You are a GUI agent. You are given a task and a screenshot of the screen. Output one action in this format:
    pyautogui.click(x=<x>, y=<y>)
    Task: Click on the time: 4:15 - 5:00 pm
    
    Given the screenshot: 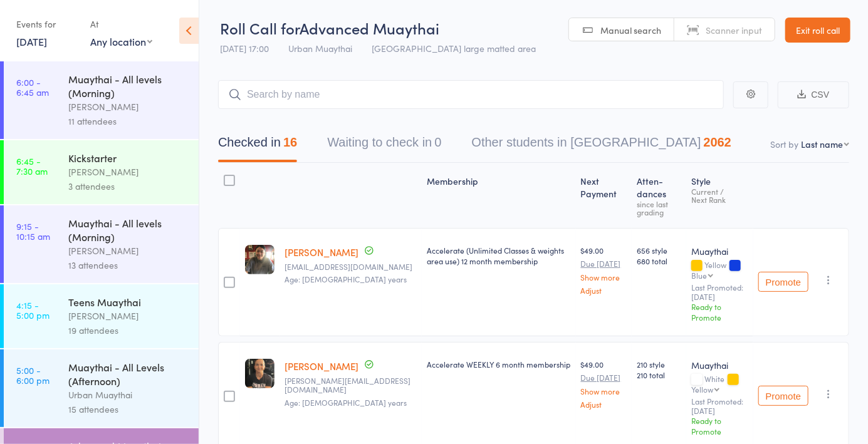 What is the action you would take?
    pyautogui.click(x=33, y=310)
    